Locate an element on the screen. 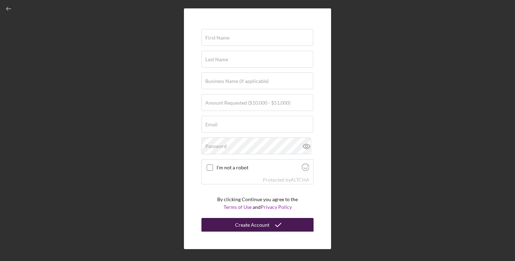  label: First Name is located at coordinates (217, 38).